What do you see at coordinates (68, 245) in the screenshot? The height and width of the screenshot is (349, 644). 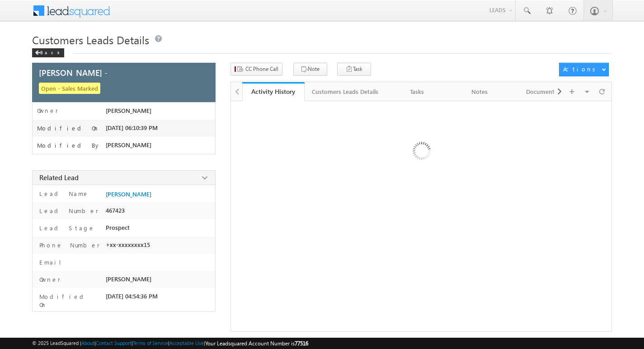 I see `label: Phone Number` at bounding box center [68, 245].